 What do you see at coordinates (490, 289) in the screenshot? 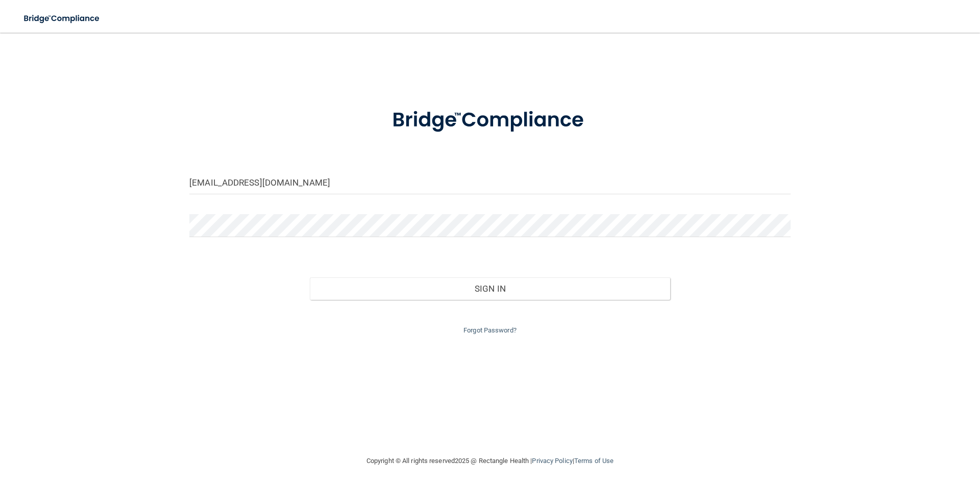
I see `button: Sign In` at bounding box center [490, 289].